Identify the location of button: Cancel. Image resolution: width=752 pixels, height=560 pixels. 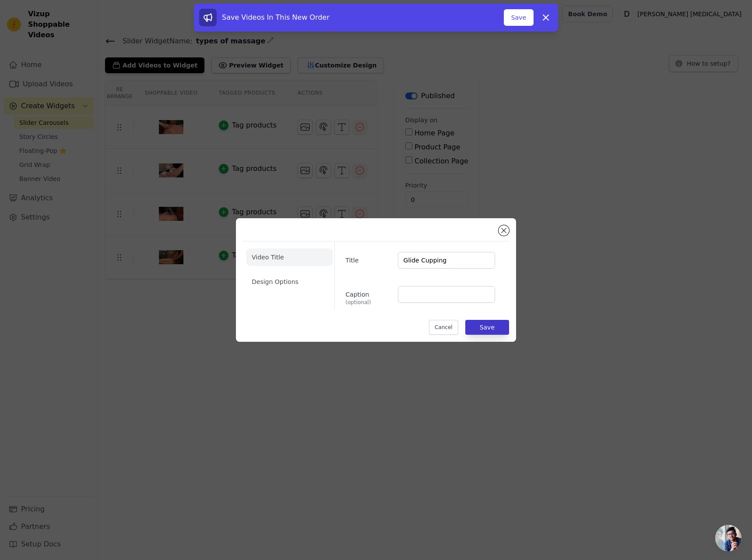
(443, 327).